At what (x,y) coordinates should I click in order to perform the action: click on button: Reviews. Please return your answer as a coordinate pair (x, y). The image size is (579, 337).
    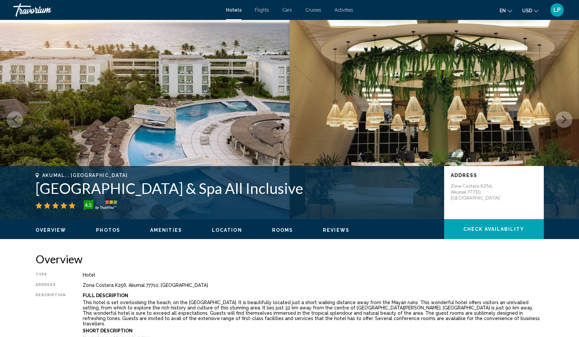
    Looking at the image, I should click on (336, 230).